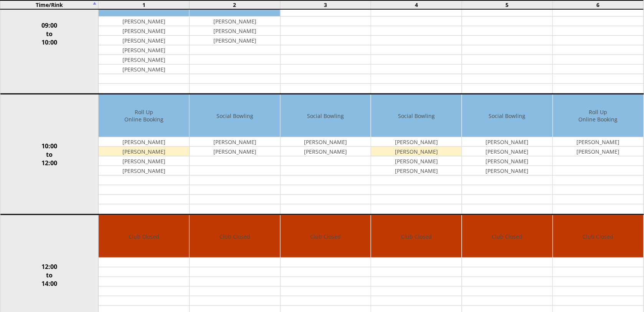  What do you see at coordinates (49, 5) in the screenshot?
I see `td: Time/Rink` at bounding box center [49, 5].